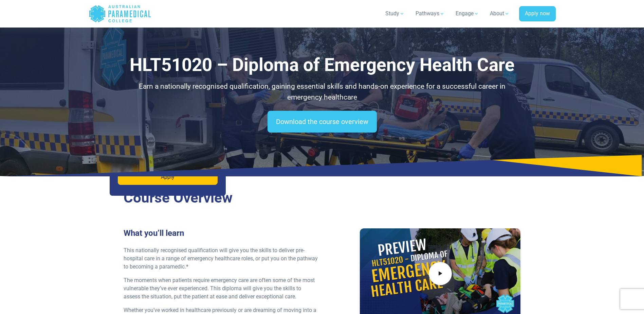  Describe the element at coordinates (221, 233) in the screenshot. I see `h3: What you’ll learn` at that location.